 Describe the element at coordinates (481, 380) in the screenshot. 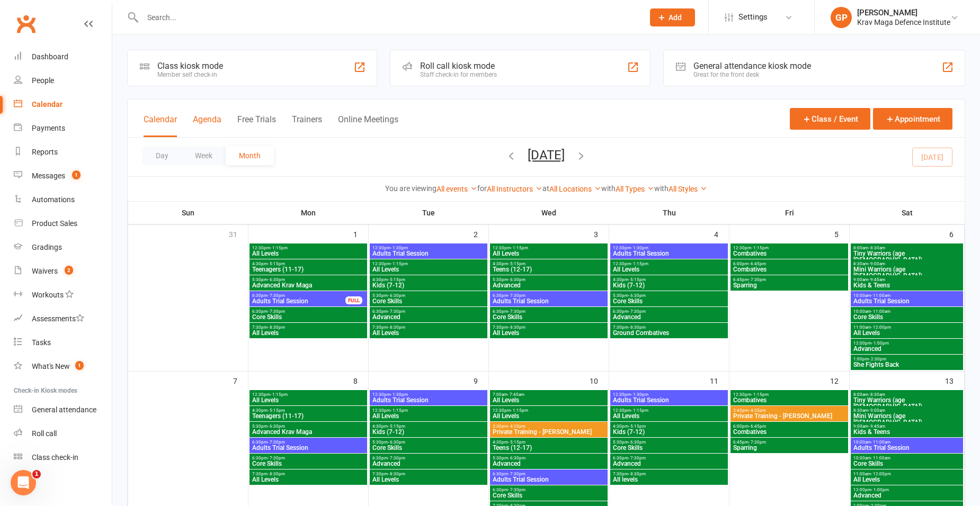

I see `div: 9` at that location.